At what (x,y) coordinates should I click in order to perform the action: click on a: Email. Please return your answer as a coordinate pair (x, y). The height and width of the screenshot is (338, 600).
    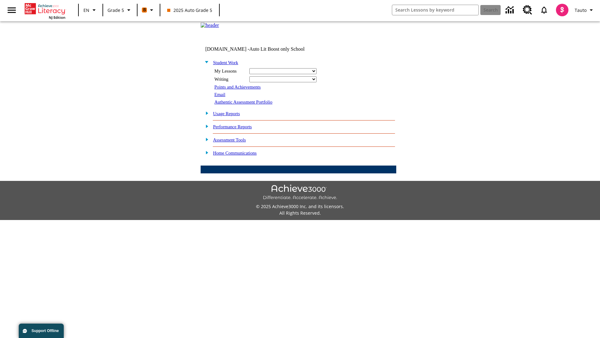
    Looking at the image, I should click on (220, 94).